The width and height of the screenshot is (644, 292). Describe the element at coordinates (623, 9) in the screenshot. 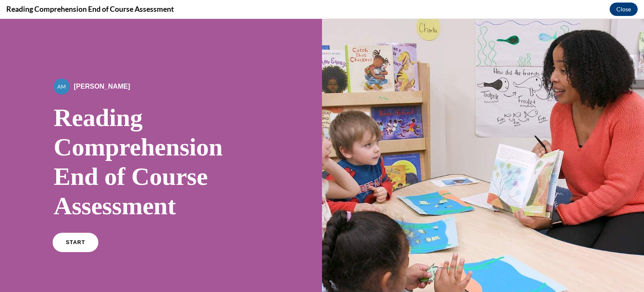

I see `button: Close` at that location.